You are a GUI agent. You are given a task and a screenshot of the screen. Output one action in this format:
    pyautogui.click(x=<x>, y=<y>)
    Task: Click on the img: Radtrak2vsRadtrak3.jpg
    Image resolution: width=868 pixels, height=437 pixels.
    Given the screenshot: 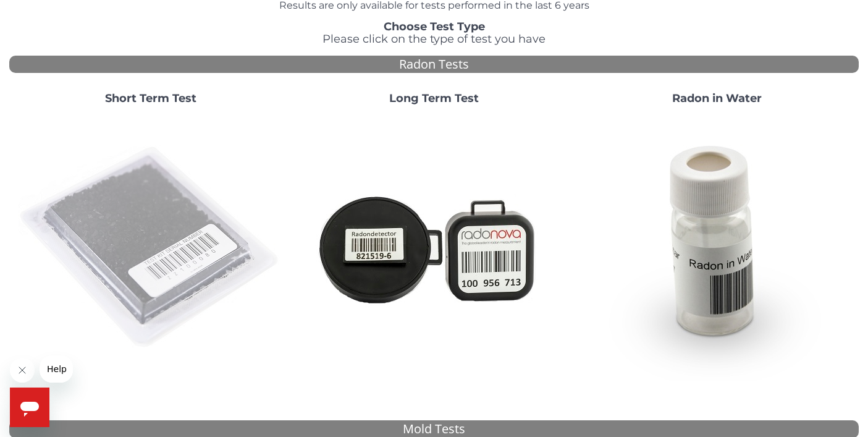 What is the action you would take?
    pyautogui.click(x=434, y=248)
    